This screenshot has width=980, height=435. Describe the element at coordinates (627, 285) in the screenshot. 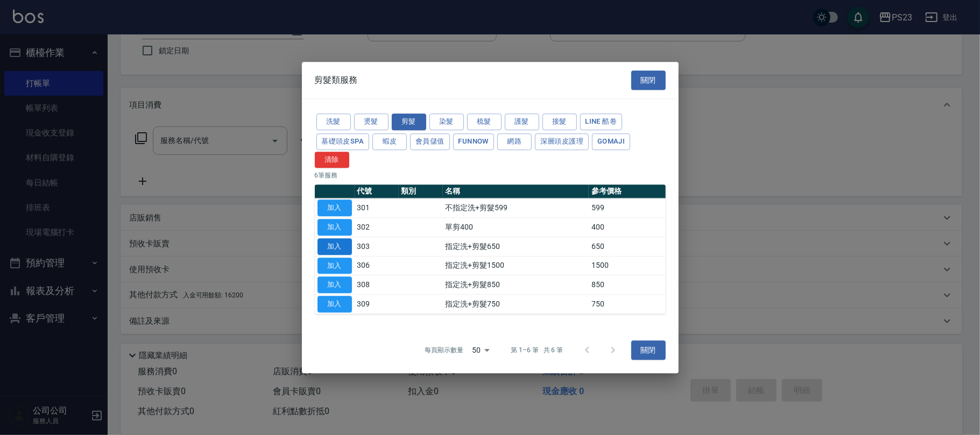

I see `td: 850` at that location.